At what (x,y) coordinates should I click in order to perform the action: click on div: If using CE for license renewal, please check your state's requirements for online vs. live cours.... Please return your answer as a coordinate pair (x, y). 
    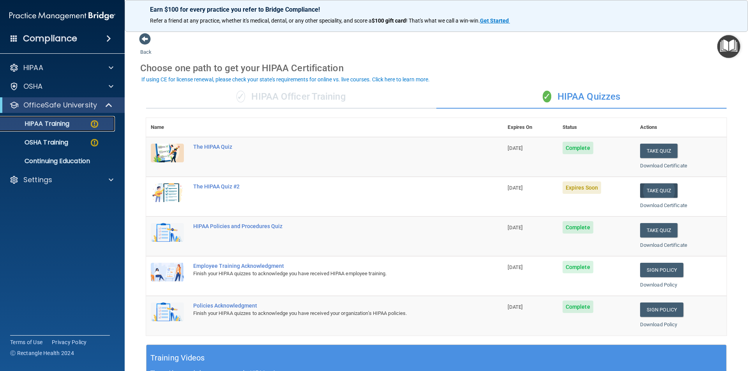
    Looking at the image, I should click on (285, 79).